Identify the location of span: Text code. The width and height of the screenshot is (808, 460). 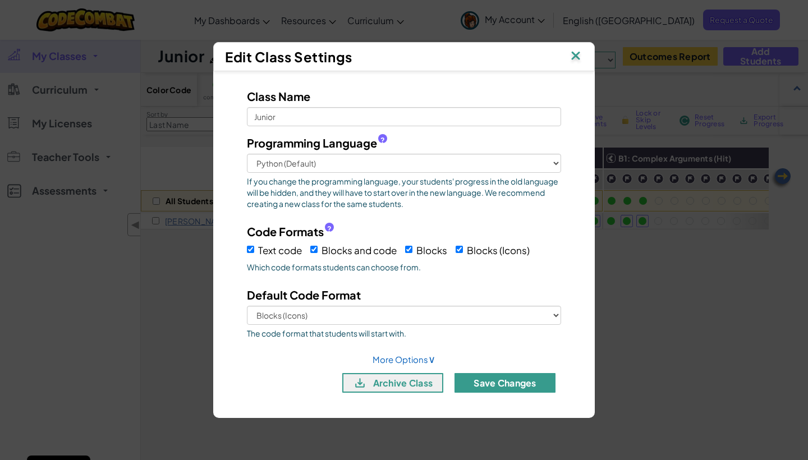
(280, 250).